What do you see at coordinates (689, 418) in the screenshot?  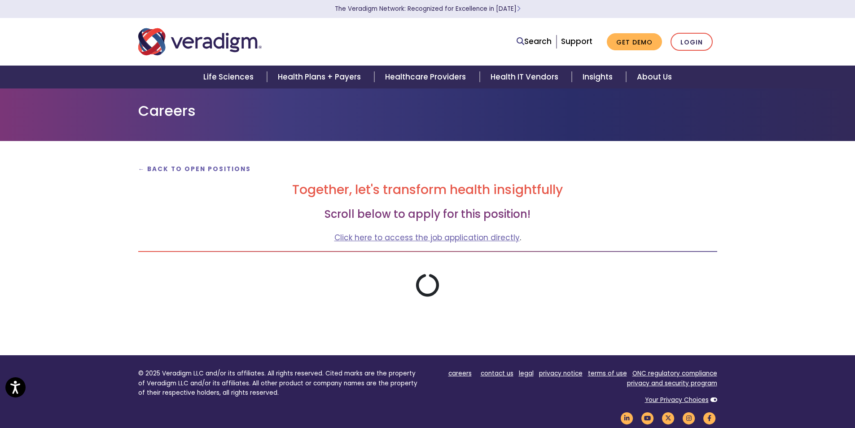 I see `a: Veradigm Instagram Link` at bounding box center [689, 418].